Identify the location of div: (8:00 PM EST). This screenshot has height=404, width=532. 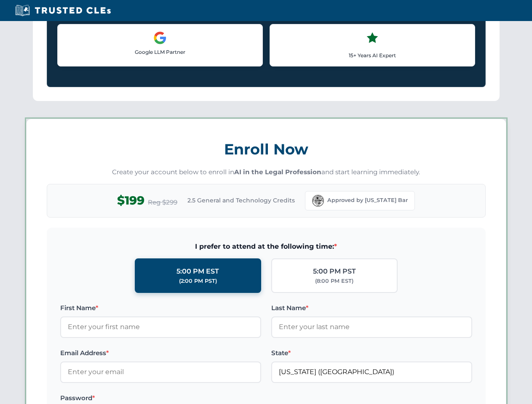
(334, 281).